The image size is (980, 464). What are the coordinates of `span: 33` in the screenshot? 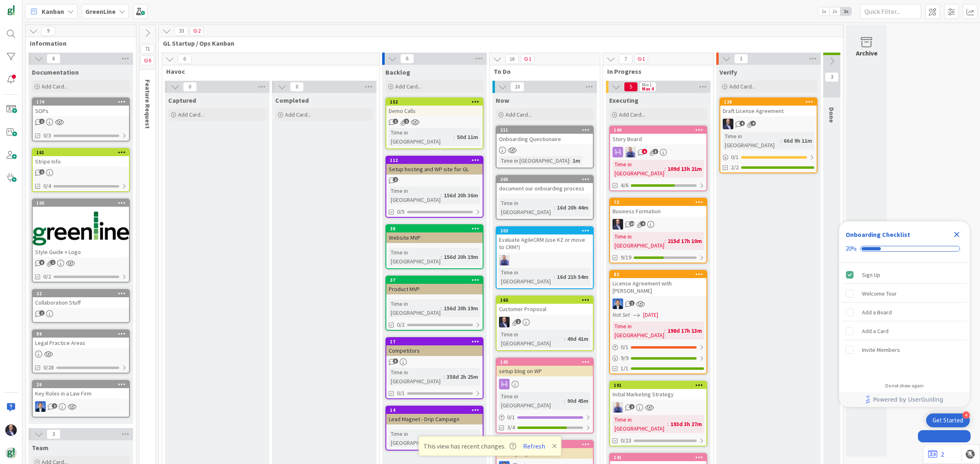 It's located at (182, 31).